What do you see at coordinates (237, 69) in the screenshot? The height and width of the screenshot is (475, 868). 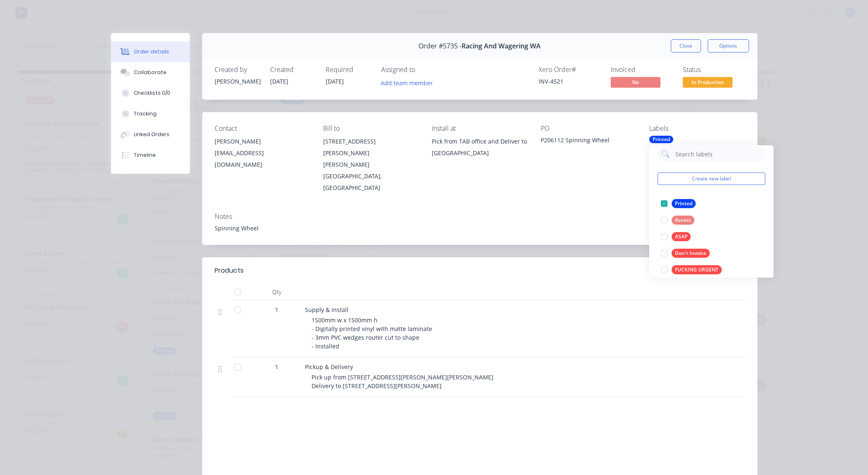 I see `div: Created by` at bounding box center [237, 69].